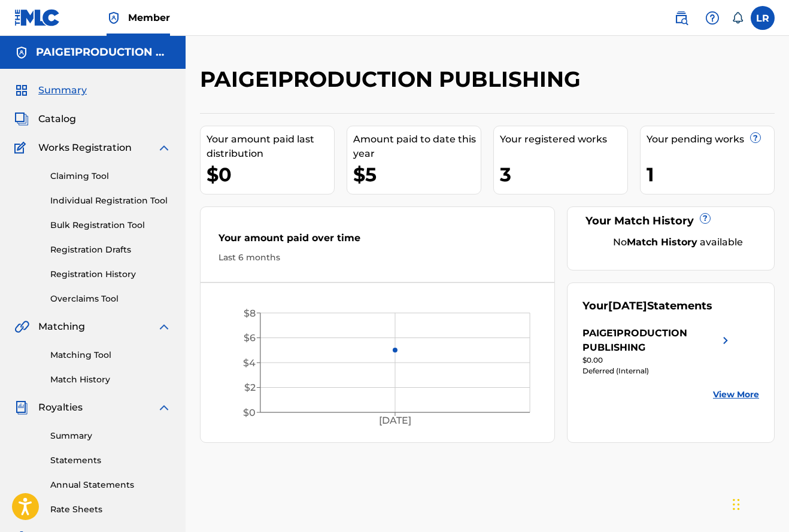  Describe the element at coordinates (726, 340) in the screenshot. I see `img: right chevron icon` at that location.